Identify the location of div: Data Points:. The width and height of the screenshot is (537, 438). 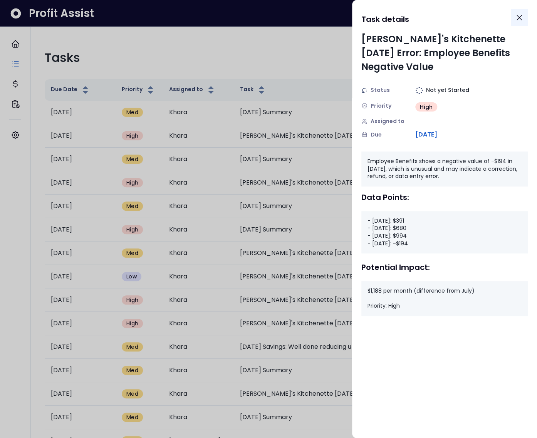
(444, 197).